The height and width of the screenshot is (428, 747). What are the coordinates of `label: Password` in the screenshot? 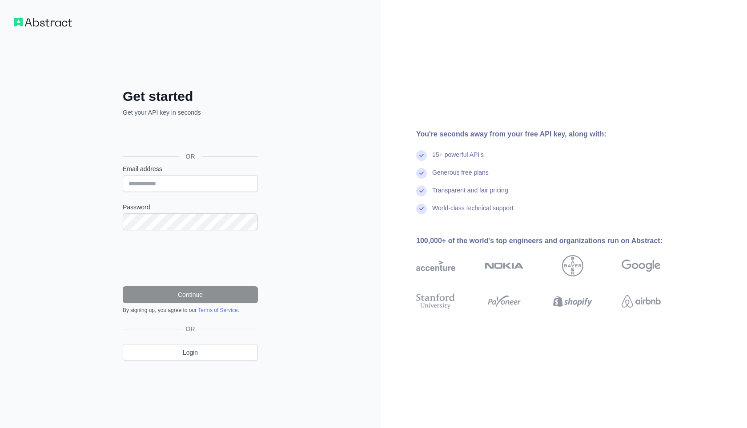 It's located at (190, 207).